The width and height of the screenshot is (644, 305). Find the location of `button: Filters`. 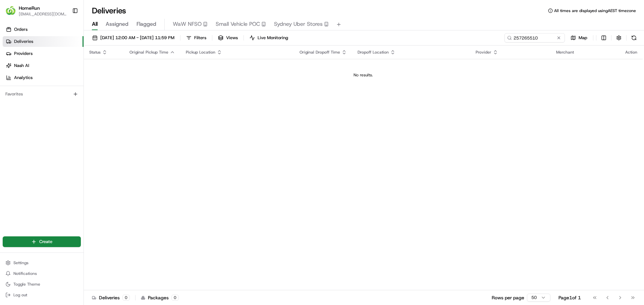

button: Filters is located at coordinates (196, 38).